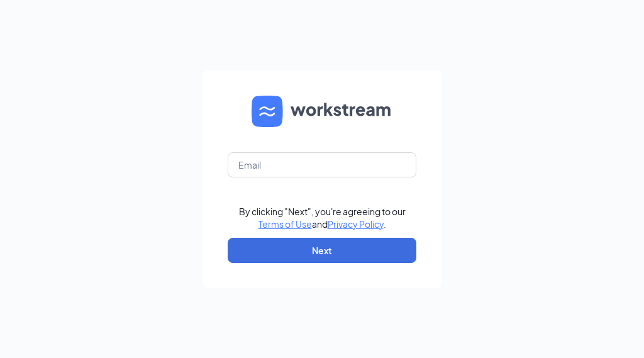 This screenshot has height=358, width=644. Describe the element at coordinates (355, 224) in the screenshot. I see `a: Privacy Policy` at that location.